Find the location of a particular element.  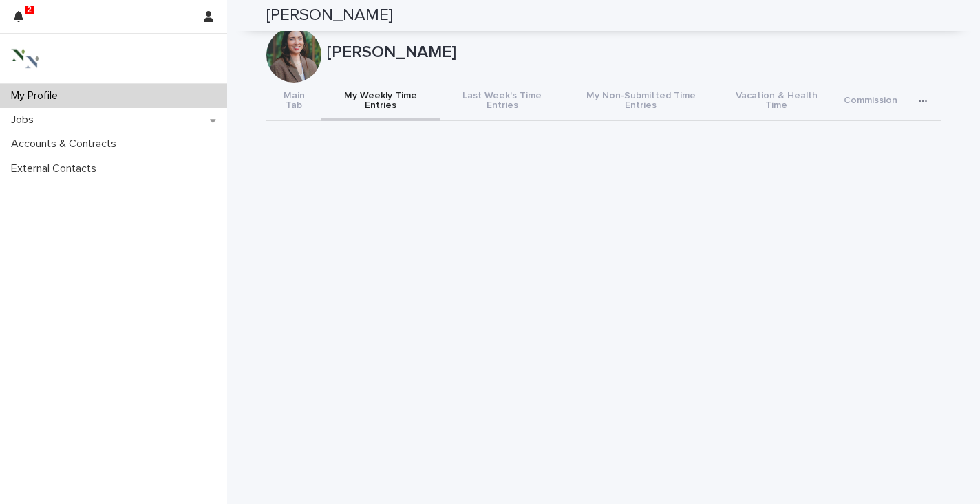

p: Jobs is located at coordinates (25, 120).